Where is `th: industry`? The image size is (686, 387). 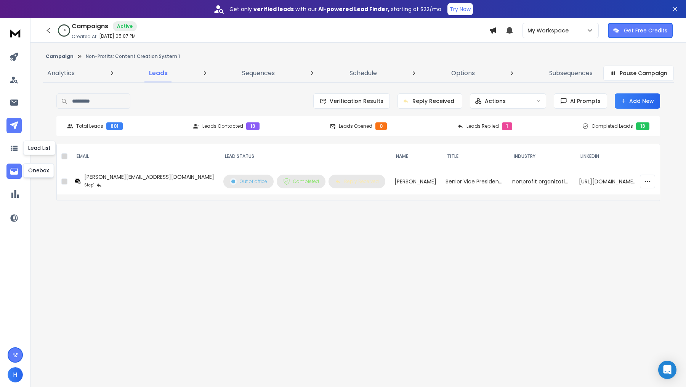
th: industry is located at coordinates (541, 156).